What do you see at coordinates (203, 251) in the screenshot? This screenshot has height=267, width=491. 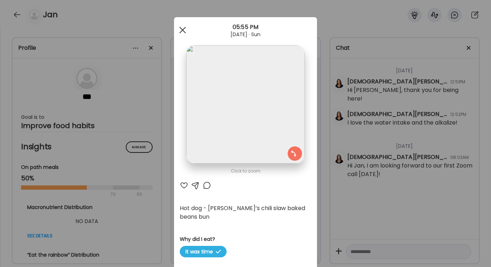 I see `span: It was time` at bounding box center [203, 251].